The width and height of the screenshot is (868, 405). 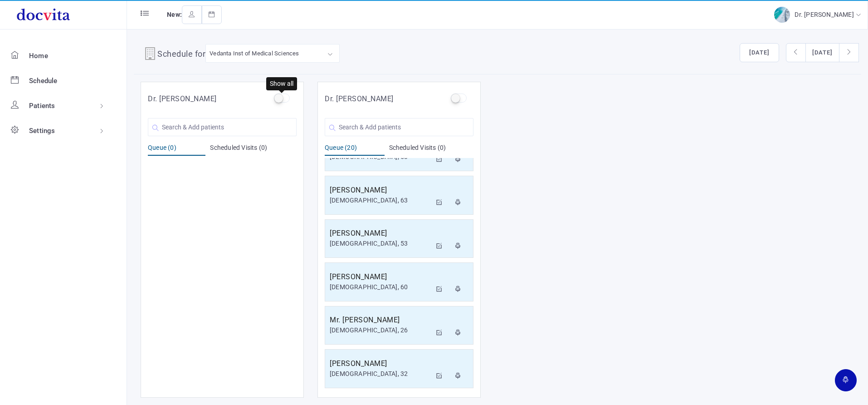 What do you see at coordinates (354, 149) in the screenshot?
I see `div: Queue (20)` at bounding box center [354, 149].